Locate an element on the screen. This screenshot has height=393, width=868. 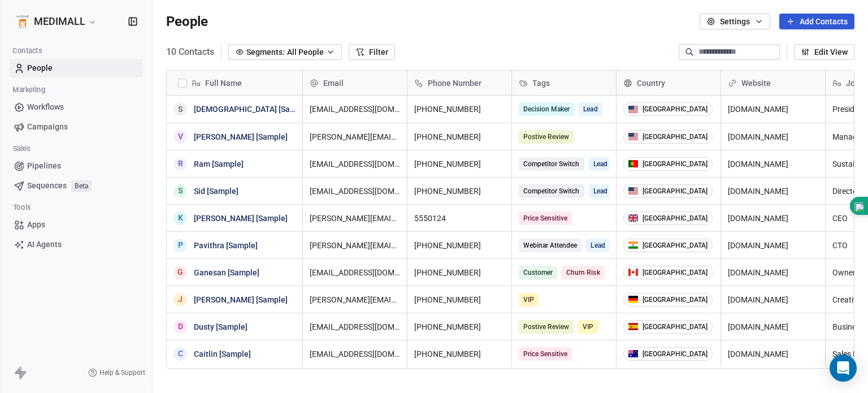
button: Add Contacts is located at coordinates (817, 22).